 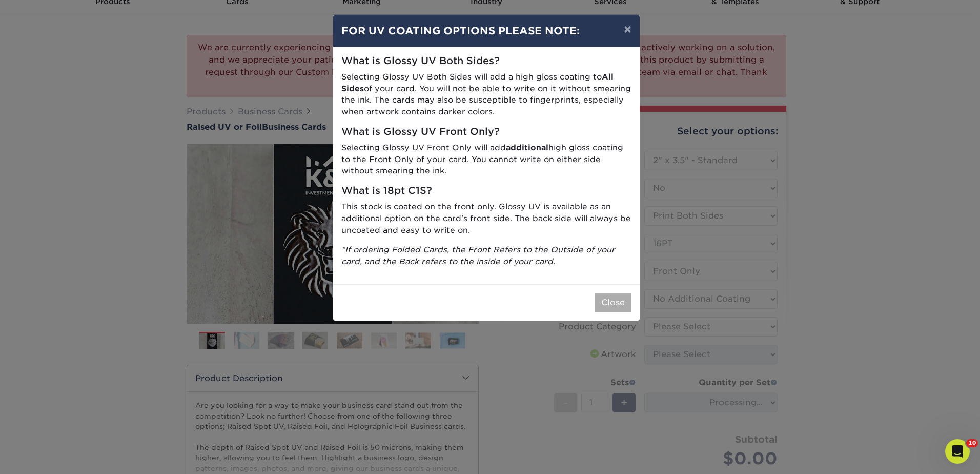 What do you see at coordinates (972, 443) in the screenshot?
I see `span: 10` at bounding box center [972, 443].